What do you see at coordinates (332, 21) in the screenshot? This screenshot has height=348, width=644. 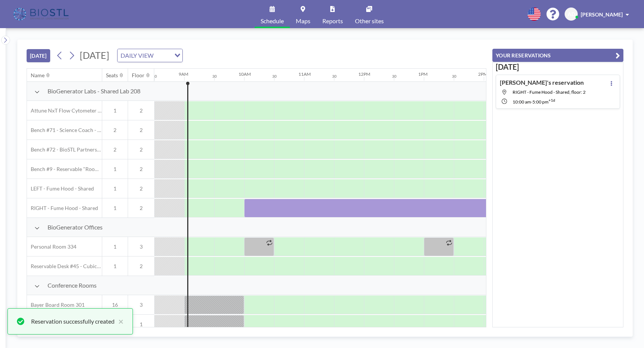 I see `span: Reports` at bounding box center [332, 21].